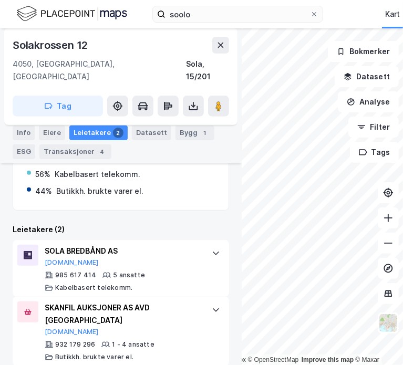  What do you see at coordinates (237, 14) in the screenshot?
I see `input: Søk på adresse, matrikkel, gårdeiere, leietakere eller personer` at bounding box center [237, 14].